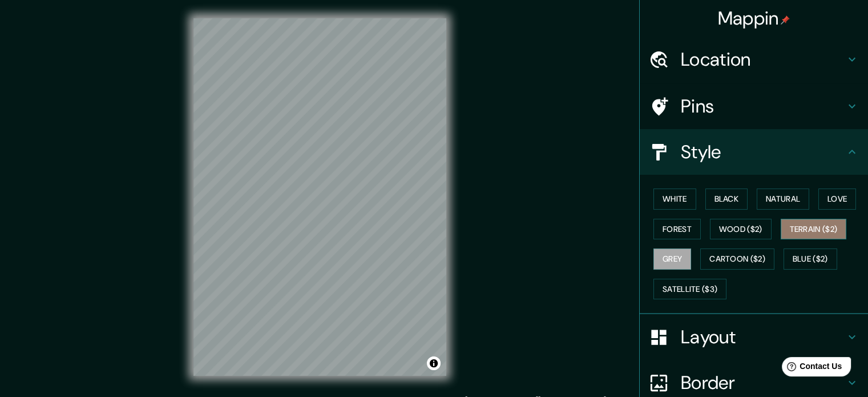 This screenshot has height=397, width=868. What do you see at coordinates (690, 289) in the screenshot?
I see `button: Satellite ($3)` at bounding box center [690, 289].